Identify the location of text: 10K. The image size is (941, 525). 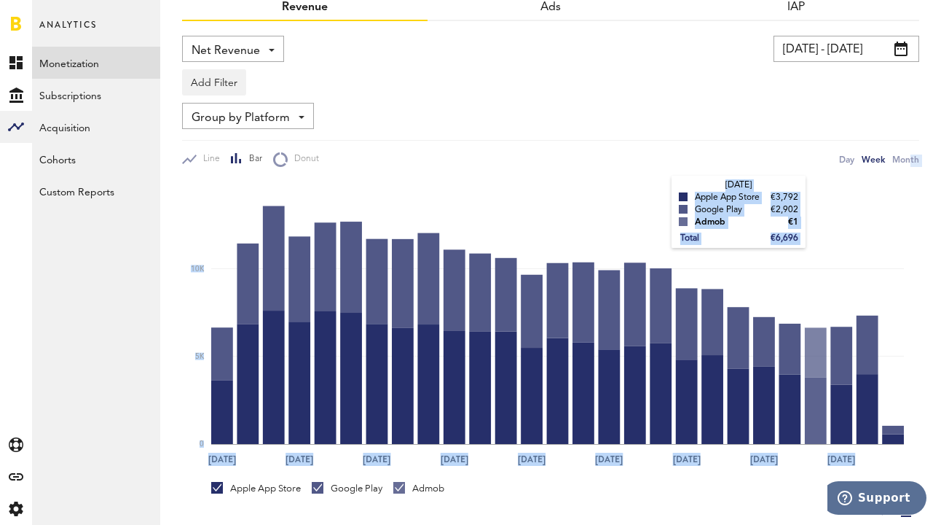
(197, 269).